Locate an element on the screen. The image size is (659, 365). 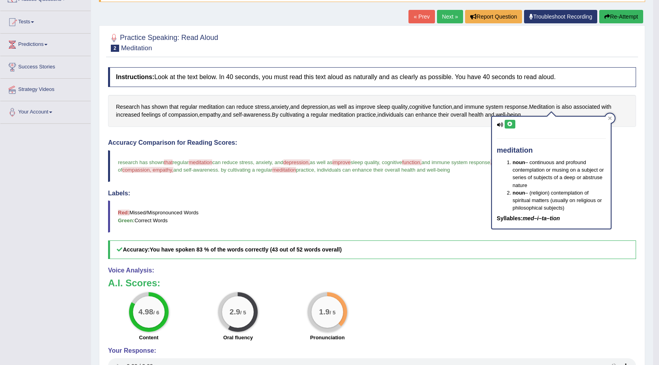
small: / 6 is located at coordinates (156, 313).